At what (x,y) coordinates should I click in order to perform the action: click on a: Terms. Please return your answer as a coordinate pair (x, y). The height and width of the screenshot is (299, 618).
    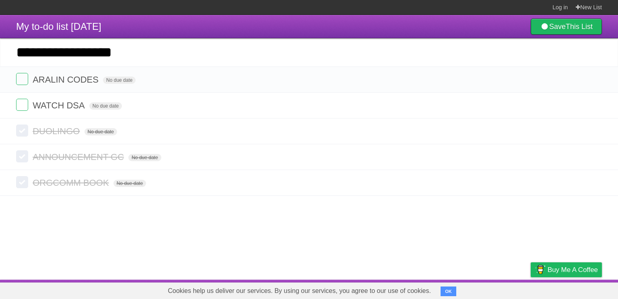
    Looking at the image, I should click on (502, 289).